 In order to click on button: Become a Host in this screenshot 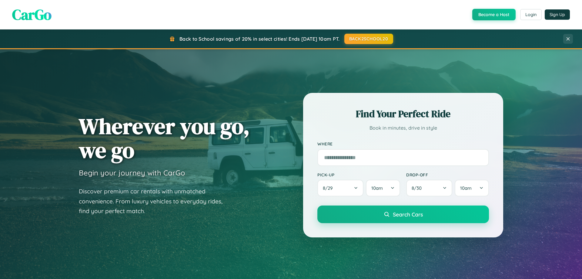, I will do `click(494, 15)`.